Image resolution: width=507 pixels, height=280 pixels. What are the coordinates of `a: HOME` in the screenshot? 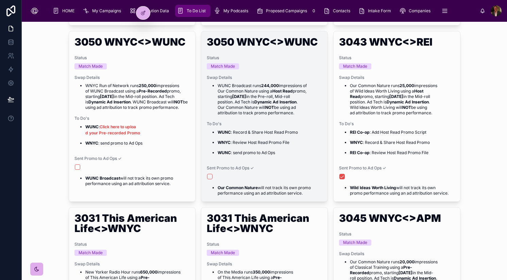 It's located at (65, 11).